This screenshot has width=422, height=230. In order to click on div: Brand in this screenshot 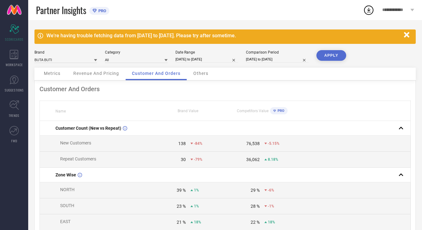, I will do `click(66, 52)`.